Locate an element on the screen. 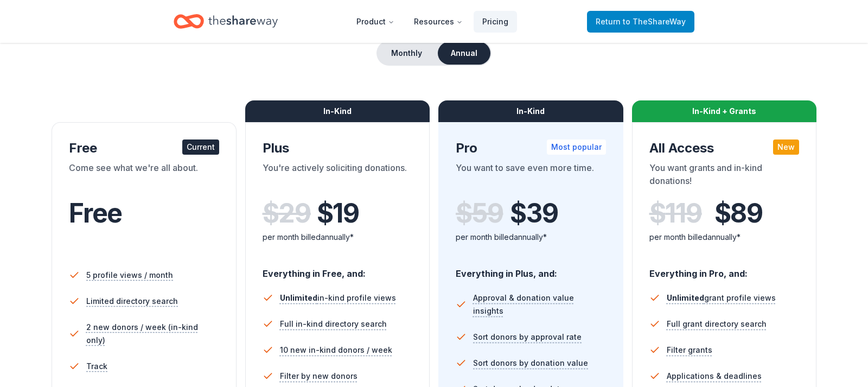 This screenshot has width=868, height=387. span: $ 39 is located at coordinates (534, 214).